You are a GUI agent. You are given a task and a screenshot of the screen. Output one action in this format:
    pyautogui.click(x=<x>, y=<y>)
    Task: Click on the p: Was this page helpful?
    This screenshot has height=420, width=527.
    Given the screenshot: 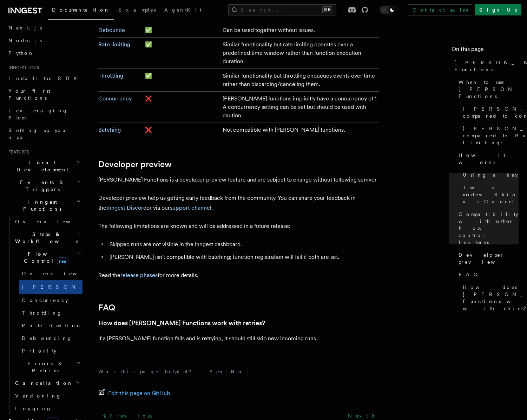 What is the action you would take?
    pyautogui.click(x=147, y=372)
    